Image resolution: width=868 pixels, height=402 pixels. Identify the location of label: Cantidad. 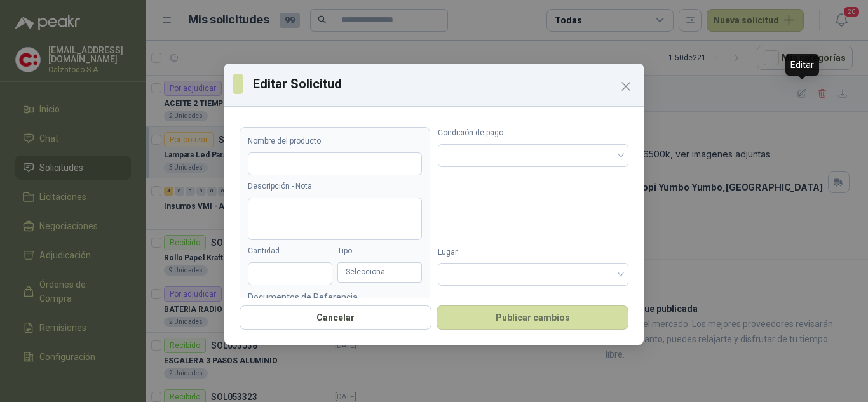
(290, 251).